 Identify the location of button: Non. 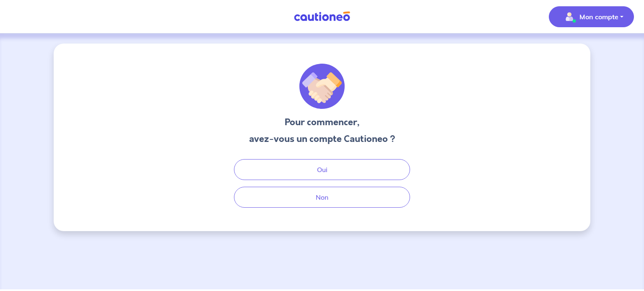
(322, 198).